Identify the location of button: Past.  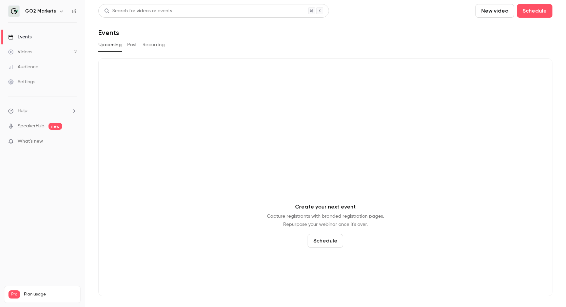
(132, 45).